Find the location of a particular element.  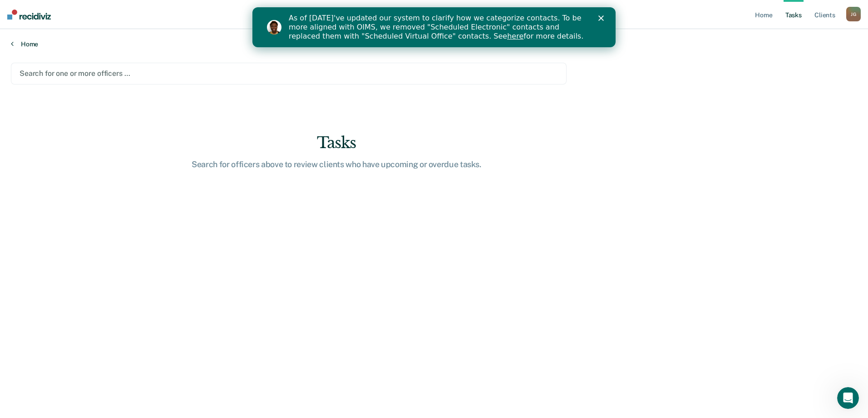

div: J G is located at coordinates (853, 14).